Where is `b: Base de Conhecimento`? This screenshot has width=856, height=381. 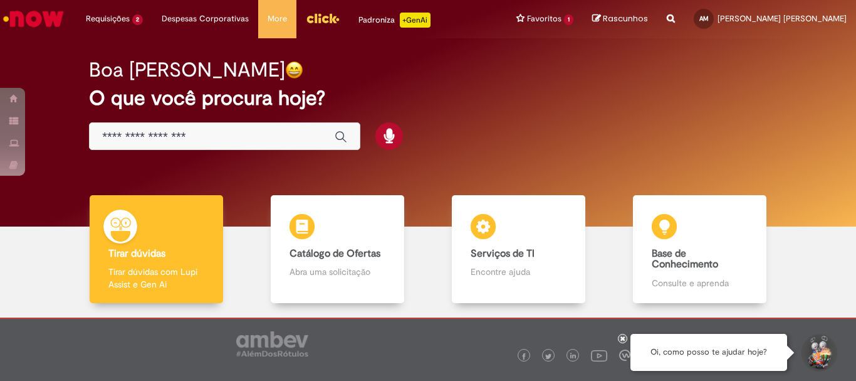 b: Base de Conhecimento is located at coordinates (685, 259).